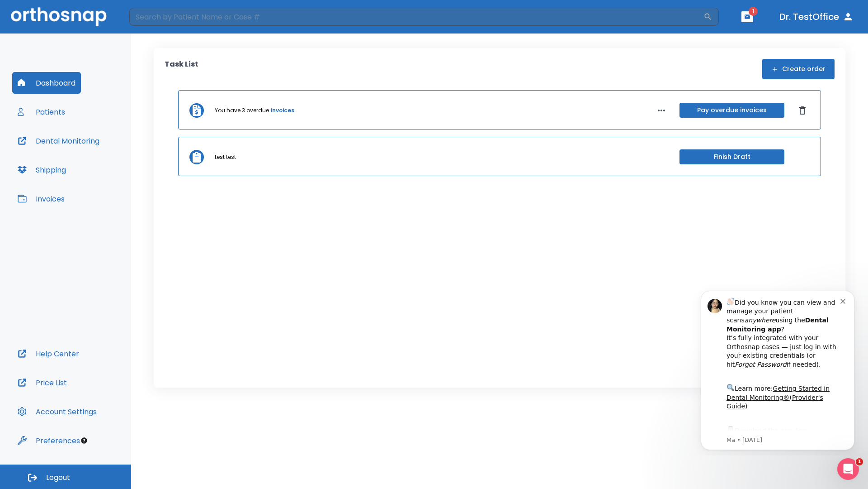  I want to click on button: Create order, so click(798, 69).